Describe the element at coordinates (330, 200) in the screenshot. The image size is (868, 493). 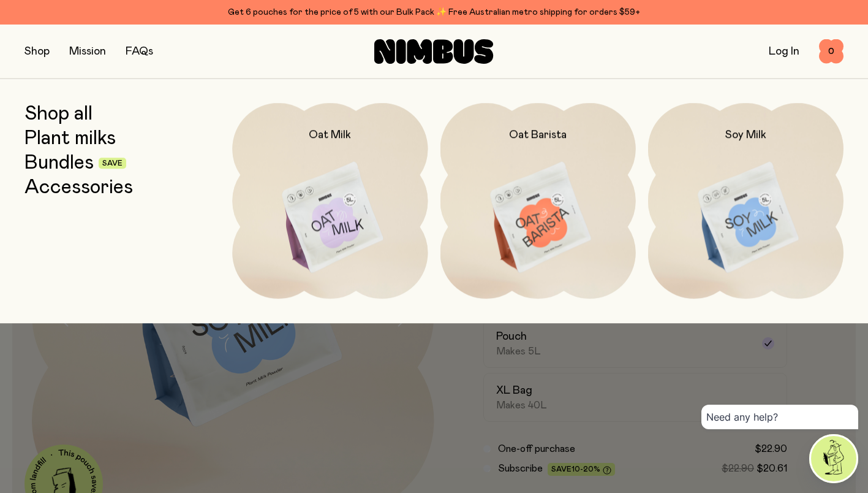
I see `a: Oat Milk` at that location.